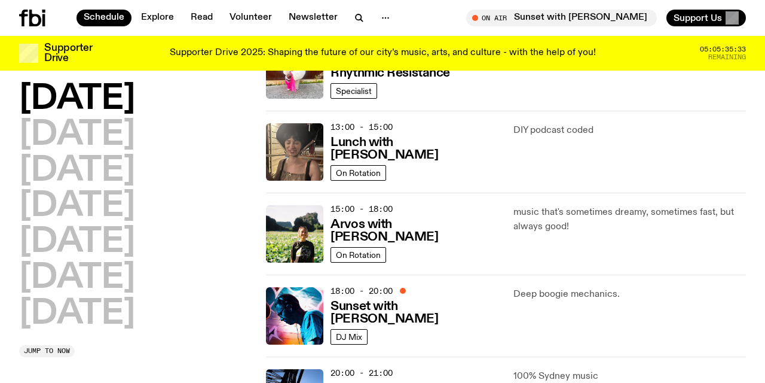 Image resolution: width=765 pixels, height=383 pixels. What do you see at coordinates (313, 18) in the screenshot?
I see `a: Newsletter` at bounding box center [313, 18].